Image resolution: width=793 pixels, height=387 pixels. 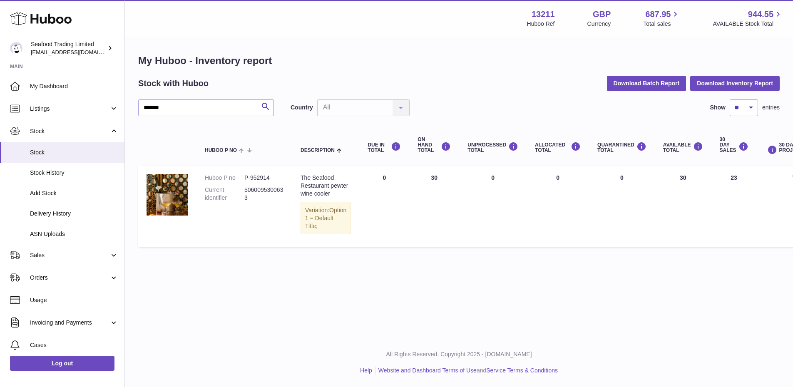 What do you see at coordinates (74, 345) in the screenshot?
I see `span: Cases` at bounding box center [74, 345].